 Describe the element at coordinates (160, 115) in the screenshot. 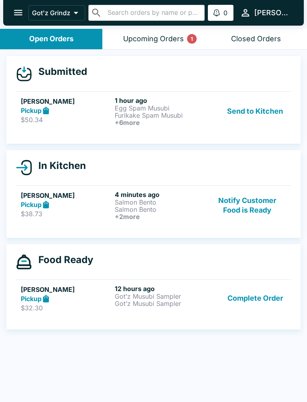

I see `p: Furikake Spam Musubi` at that location.